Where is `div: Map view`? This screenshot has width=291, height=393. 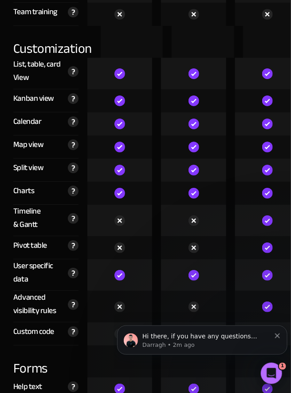 div: Map view is located at coordinates (28, 145).